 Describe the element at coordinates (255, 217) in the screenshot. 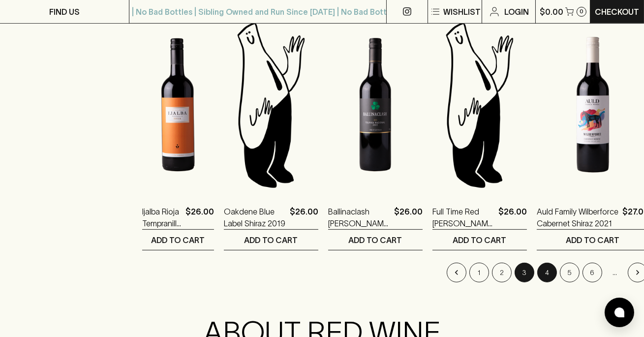

I see `p: Oakdene Blue Label Shiraz 2019` at that location.